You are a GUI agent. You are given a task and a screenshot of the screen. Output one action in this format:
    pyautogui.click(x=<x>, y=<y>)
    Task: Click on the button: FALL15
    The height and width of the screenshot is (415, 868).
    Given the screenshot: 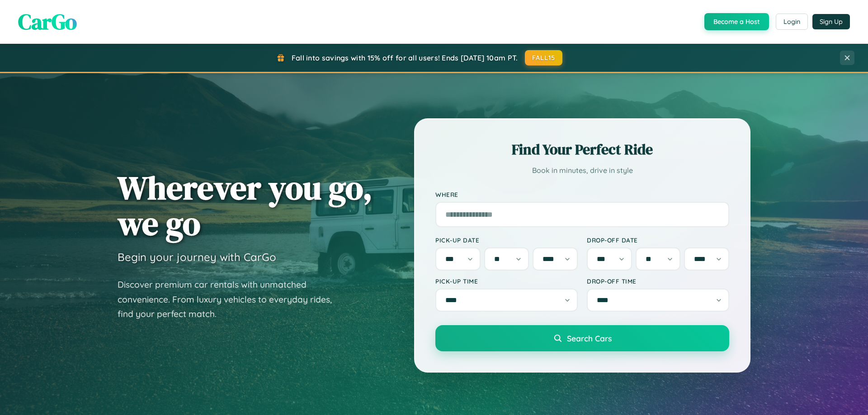 What is the action you would take?
    pyautogui.click(x=544, y=58)
    